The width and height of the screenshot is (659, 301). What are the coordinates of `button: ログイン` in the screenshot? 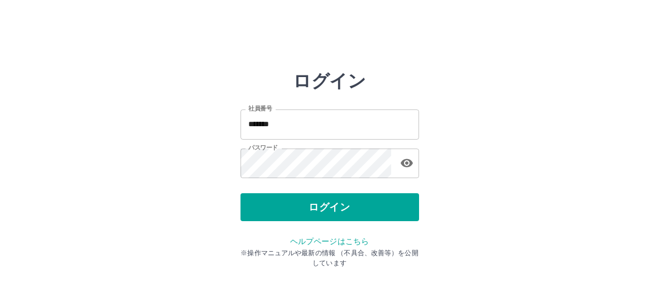 It's located at (330, 207).